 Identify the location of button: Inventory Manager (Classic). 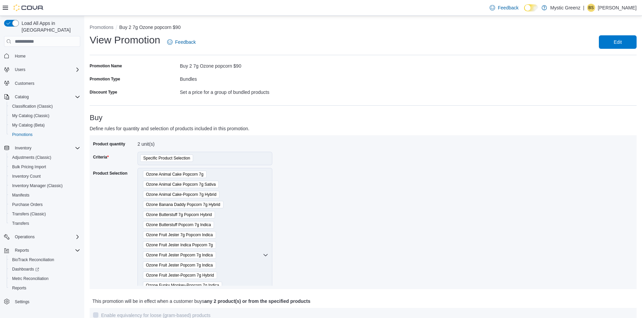
(45, 186).